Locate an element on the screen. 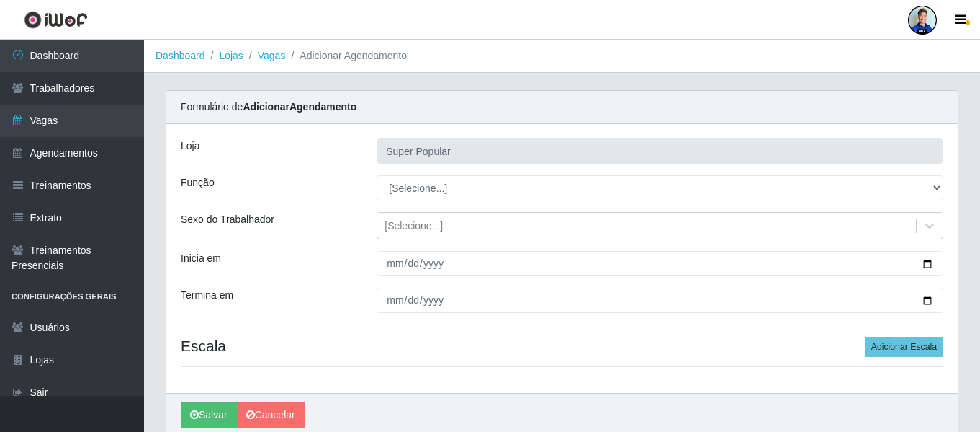 This screenshot has width=980, height=432. img: CoreUI Logo is located at coordinates (56, 20).